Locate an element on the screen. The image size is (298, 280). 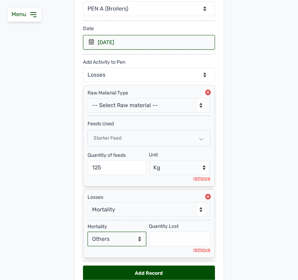
div: Quantity Lost is located at coordinates (164, 227).